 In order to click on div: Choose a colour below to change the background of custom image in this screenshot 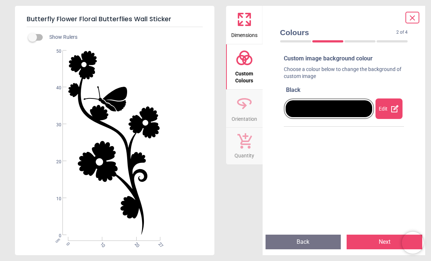, I will do `click(344, 74)`.